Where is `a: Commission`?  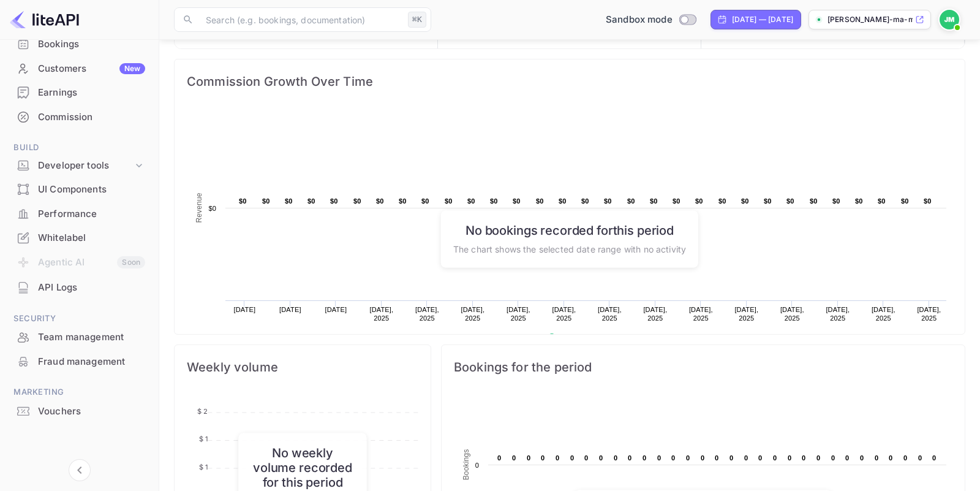
a: Commission is located at coordinates (79, 117).